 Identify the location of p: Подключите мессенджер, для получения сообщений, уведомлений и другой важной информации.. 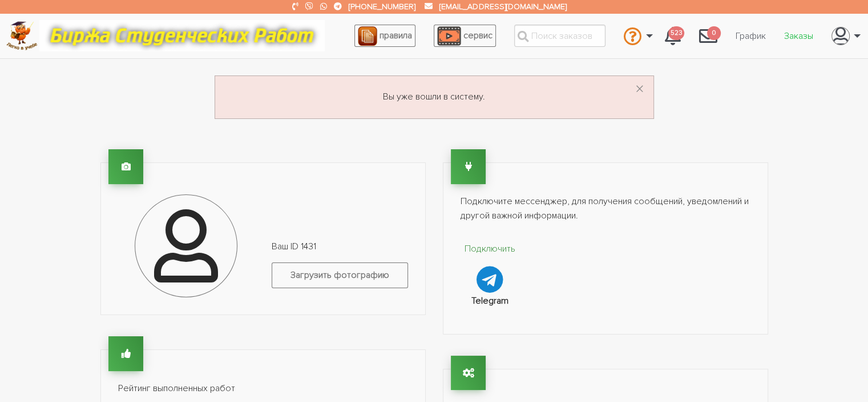
(606, 208).